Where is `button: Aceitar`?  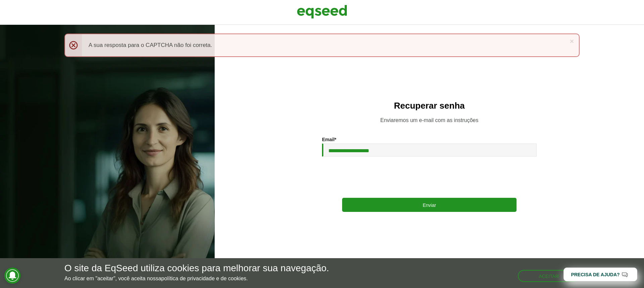 button: Aceitar is located at coordinates (549, 276).